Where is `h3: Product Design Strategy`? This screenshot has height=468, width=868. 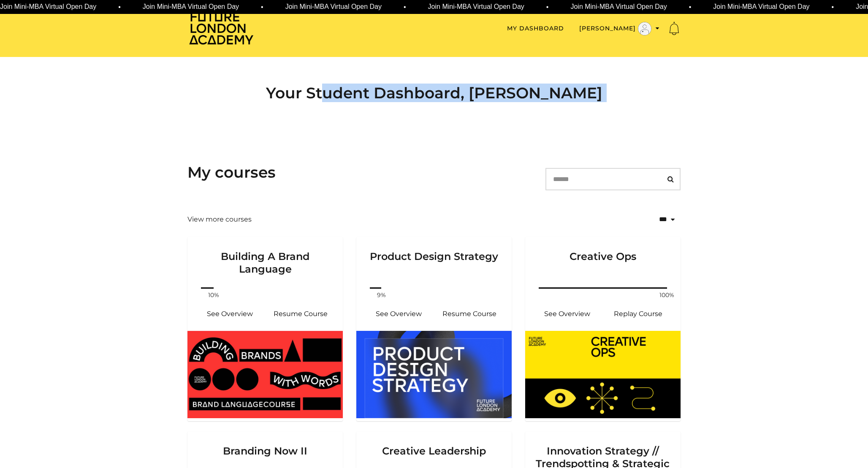
h3: Product Design Strategy is located at coordinates (434, 257).